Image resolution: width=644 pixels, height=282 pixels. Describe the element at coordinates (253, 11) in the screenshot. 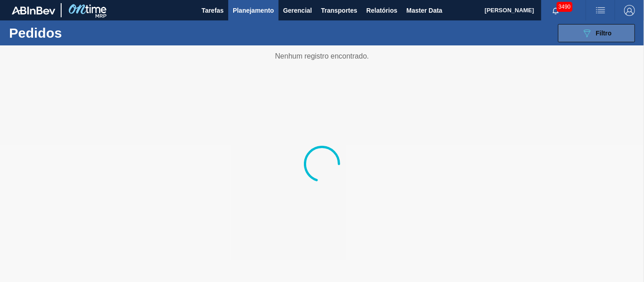

I see `span: Planejamento` at that location.